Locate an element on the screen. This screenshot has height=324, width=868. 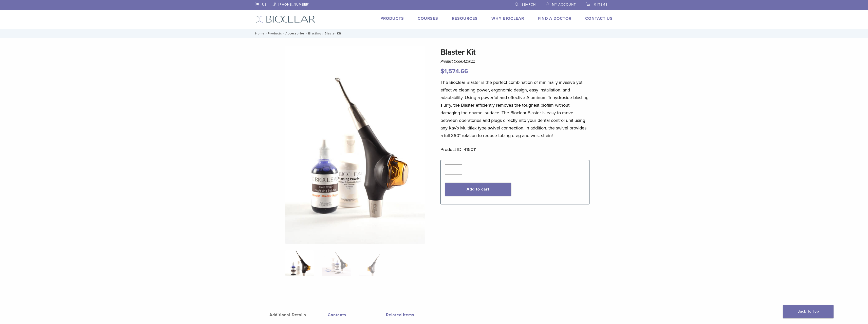
a: Why Bioclear is located at coordinates (508, 19).